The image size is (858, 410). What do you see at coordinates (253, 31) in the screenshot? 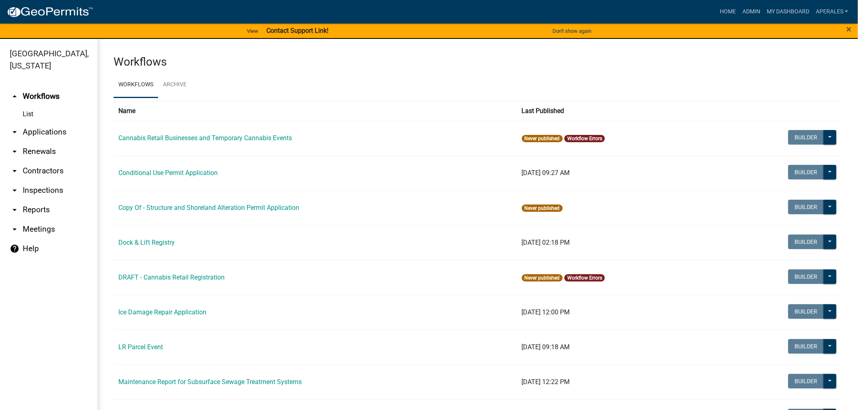
I see `a: View` at bounding box center [253, 31].